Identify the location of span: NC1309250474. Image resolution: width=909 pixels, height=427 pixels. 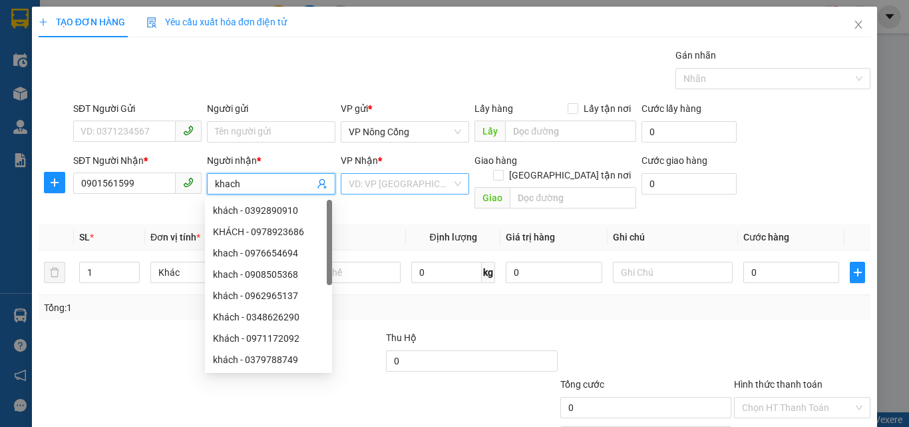
(153, 61).